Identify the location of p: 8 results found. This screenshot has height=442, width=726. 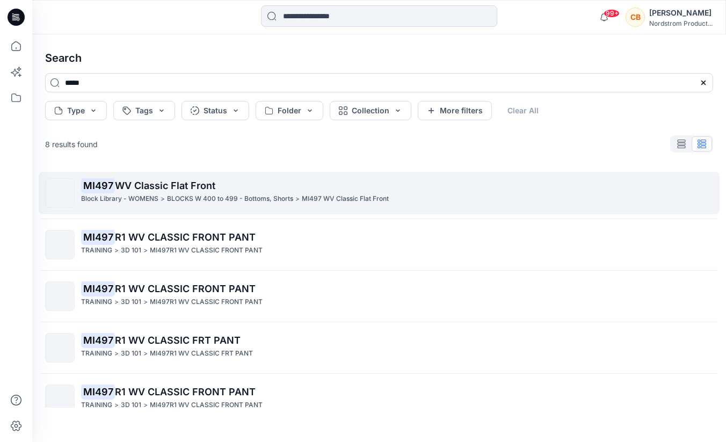
(71, 144).